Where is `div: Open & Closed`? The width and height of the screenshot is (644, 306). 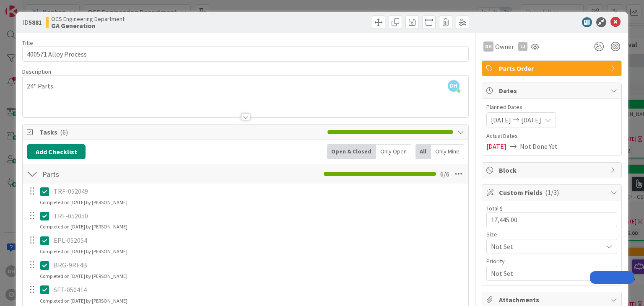 div: Open & Closed is located at coordinates (351, 152).